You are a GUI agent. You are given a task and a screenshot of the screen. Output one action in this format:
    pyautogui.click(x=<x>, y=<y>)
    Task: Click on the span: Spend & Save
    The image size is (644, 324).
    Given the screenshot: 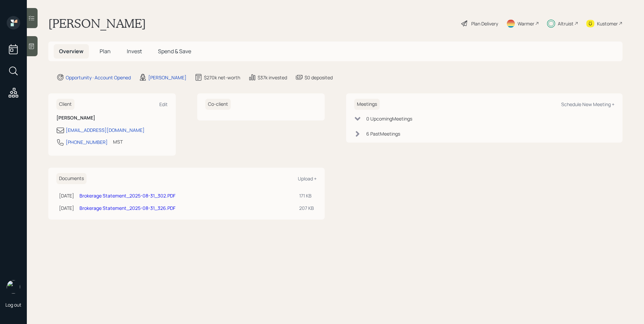 What is the action you would take?
    pyautogui.click(x=174, y=51)
    